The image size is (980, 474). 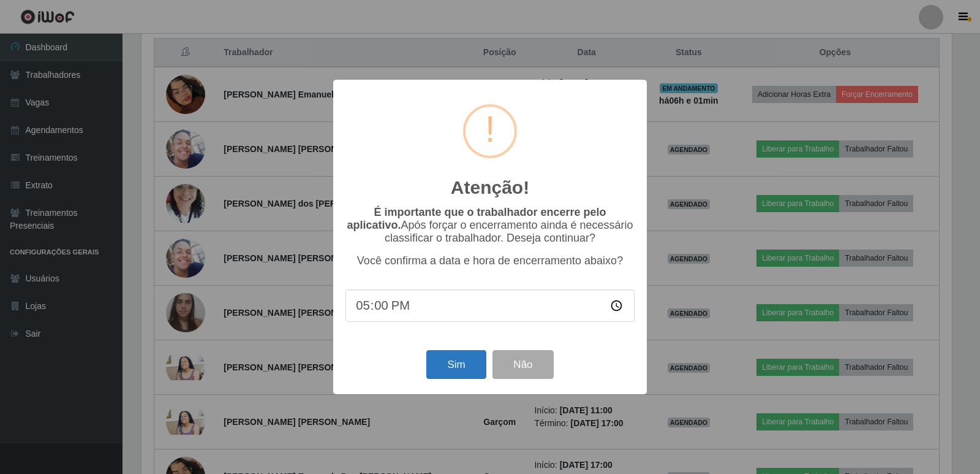 What do you see at coordinates (490, 188) in the screenshot?
I see `h2: Atenção!` at bounding box center [490, 188].